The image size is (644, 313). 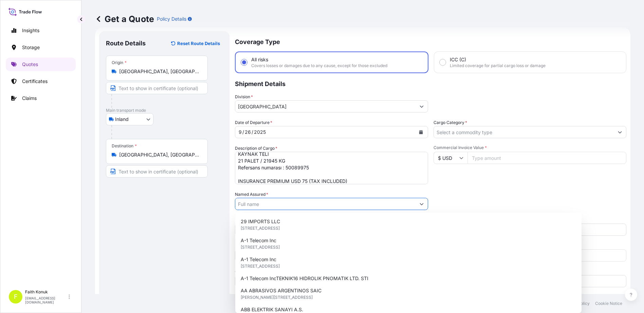 I want to click on span: Commercial Invoice Value, so click(x=530, y=148).